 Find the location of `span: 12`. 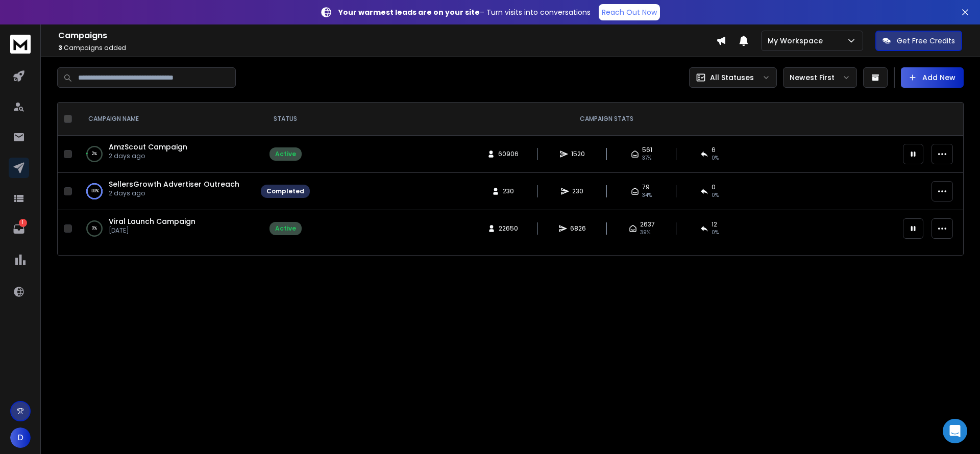

span: 12 is located at coordinates (714, 225).